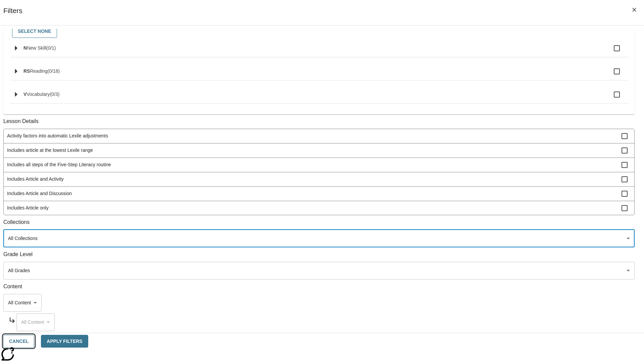 The height and width of the screenshot is (362, 644). What do you see at coordinates (319, 222) in the screenshot?
I see `p: Collections` at bounding box center [319, 222].